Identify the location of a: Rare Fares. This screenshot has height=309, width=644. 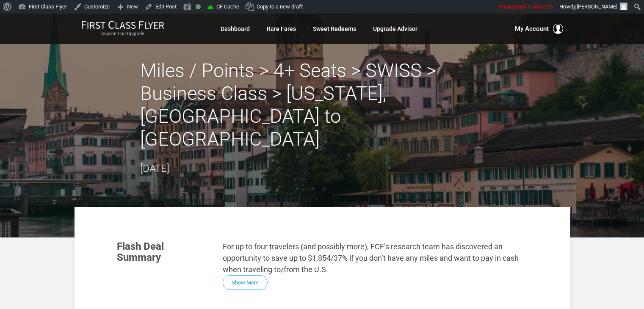
(281, 29).